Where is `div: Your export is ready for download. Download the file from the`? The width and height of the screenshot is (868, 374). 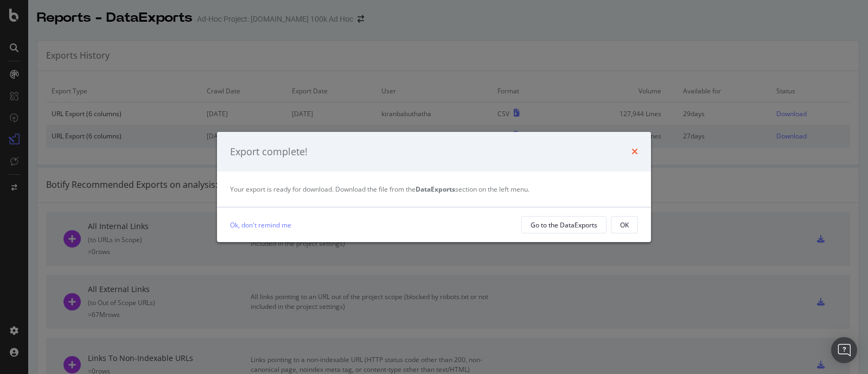
div: Your export is ready for download. Download the file from the is located at coordinates (434, 189).